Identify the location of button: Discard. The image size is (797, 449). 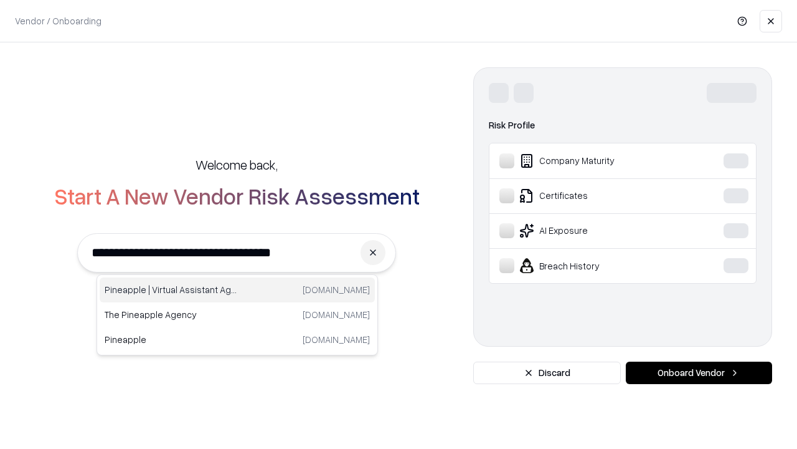
(547, 373).